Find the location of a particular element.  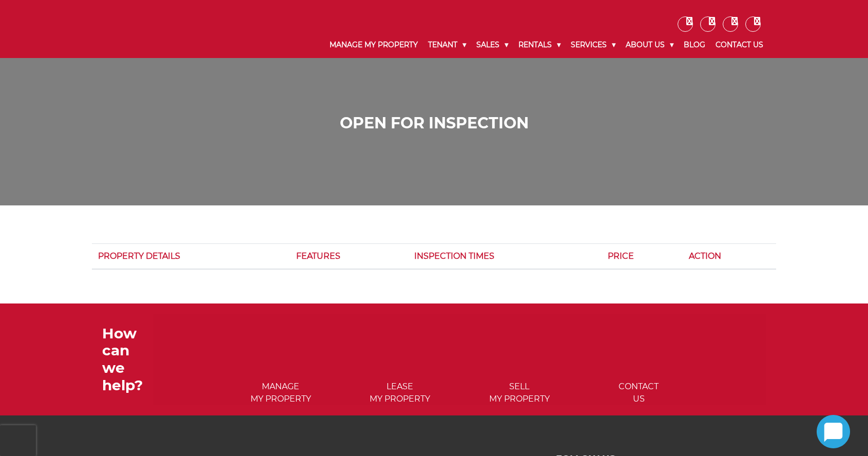

th: Property Details is located at coordinates (191, 256).